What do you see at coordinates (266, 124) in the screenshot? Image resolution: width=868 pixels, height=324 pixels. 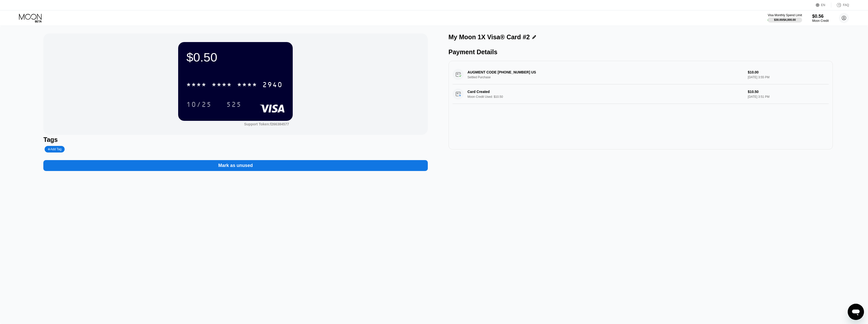 I see `div: Support Token: f266384577` at bounding box center [266, 124].